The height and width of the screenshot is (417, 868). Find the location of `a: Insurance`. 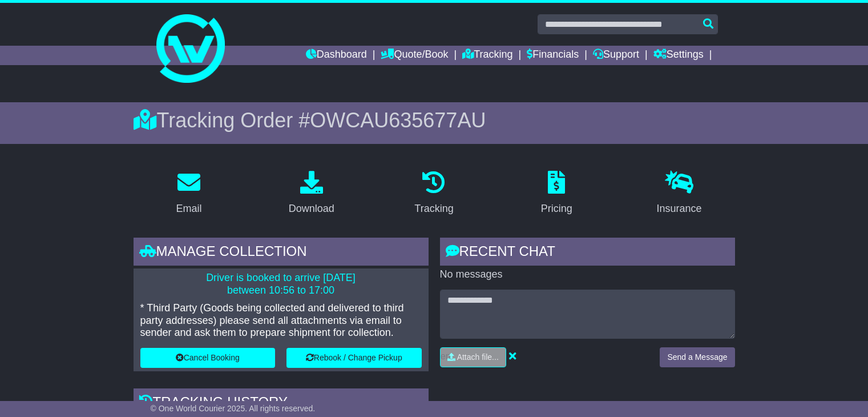

a: Insurance is located at coordinates (679, 193).